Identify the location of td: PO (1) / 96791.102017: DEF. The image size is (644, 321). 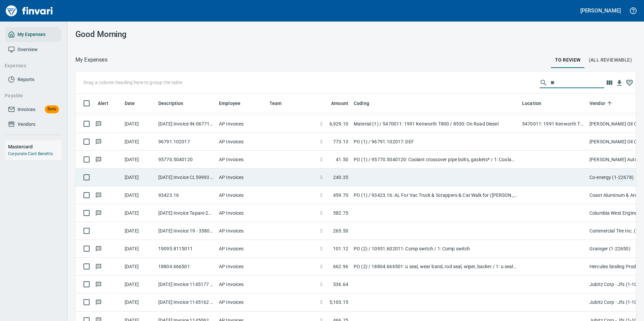
(435, 142).